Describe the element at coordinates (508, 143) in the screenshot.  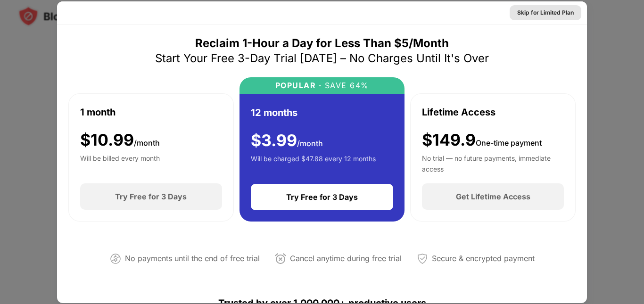
I see `span: One-time payment` at that location.